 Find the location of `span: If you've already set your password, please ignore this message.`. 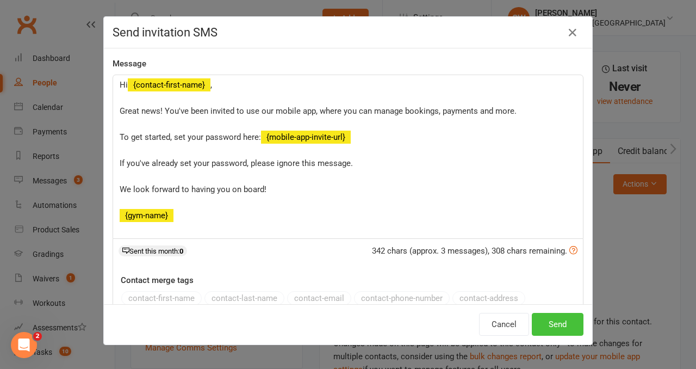

span: If you've already set your password, please ignore this message. is located at coordinates (236, 163).